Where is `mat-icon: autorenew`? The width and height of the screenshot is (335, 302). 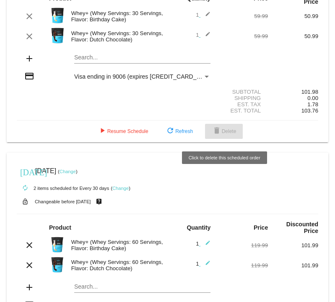
mat-icon: autorenew is located at coordinates (25, 188).